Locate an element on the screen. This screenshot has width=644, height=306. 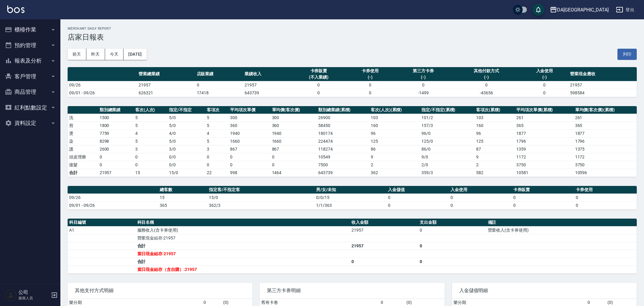
button: 報表及分析 is located at coordinates (30, 61).